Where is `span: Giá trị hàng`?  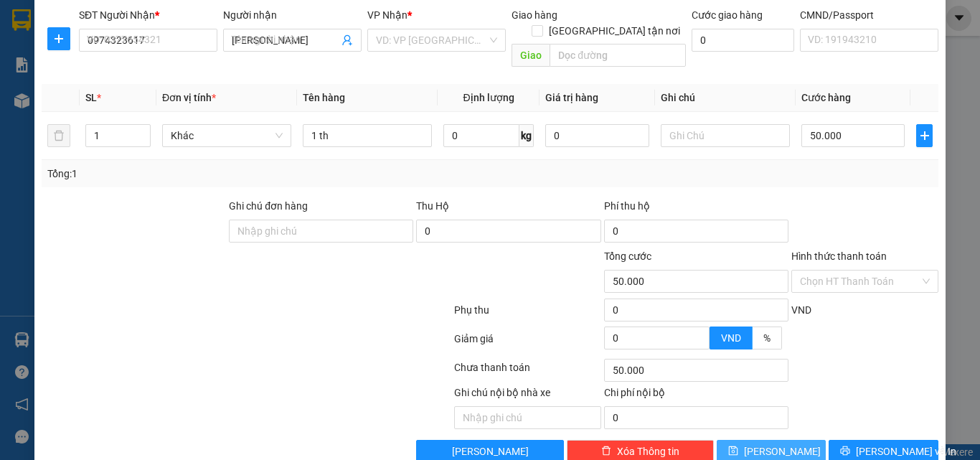
span: Giá trị hàng is located at coordinates (572, 98).